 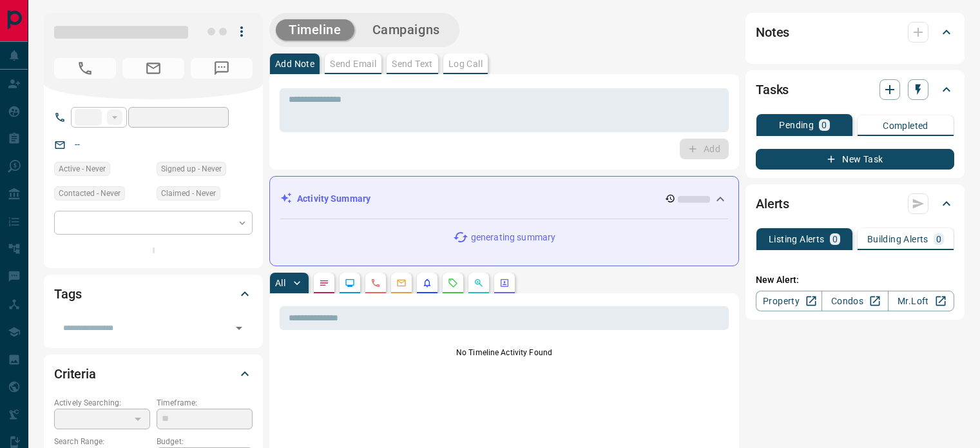 What do you see at coordinates (772, 32) in the screenshot?
I see `h2: Notes` at bounding box center [772, 32].